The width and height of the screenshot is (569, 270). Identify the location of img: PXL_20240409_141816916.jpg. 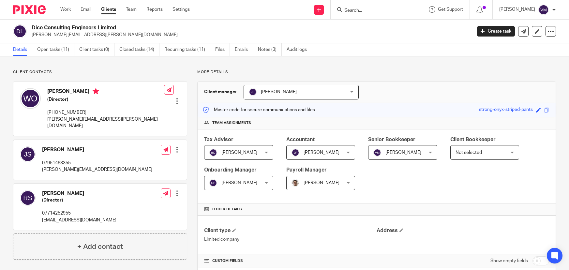
(295, 183).